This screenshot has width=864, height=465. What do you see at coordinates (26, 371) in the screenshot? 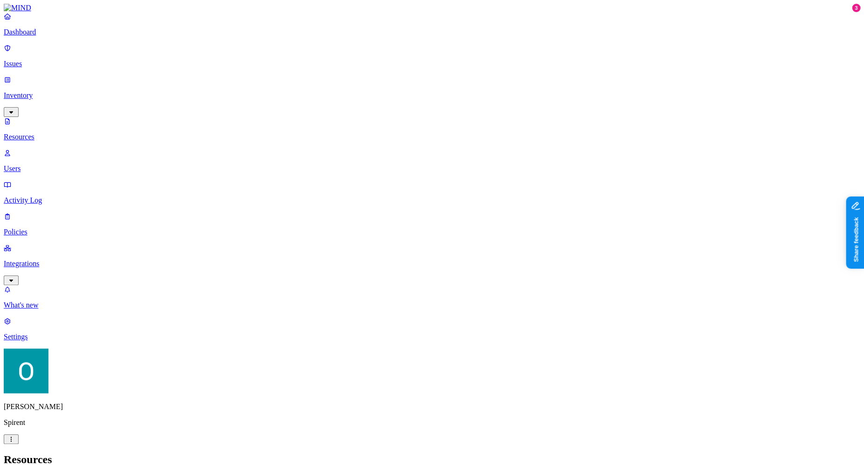
I see `img: Ofir Englard` at bounding box center [26, 371].